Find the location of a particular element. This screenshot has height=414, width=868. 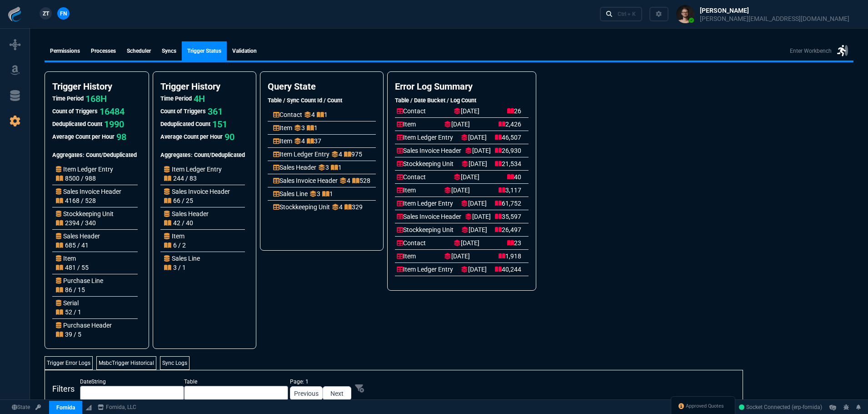

span: FN is located at coordinates (63, 14).